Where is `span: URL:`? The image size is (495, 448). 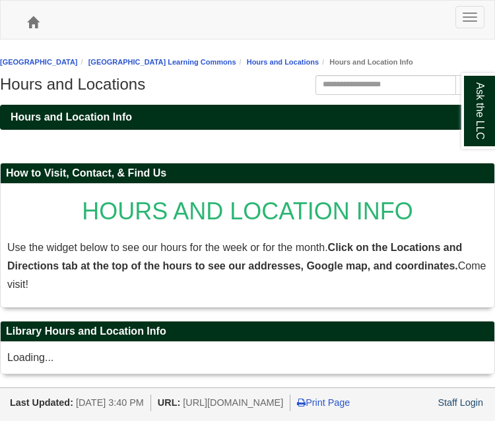
span: URL: is located at coordinates (169, 403).